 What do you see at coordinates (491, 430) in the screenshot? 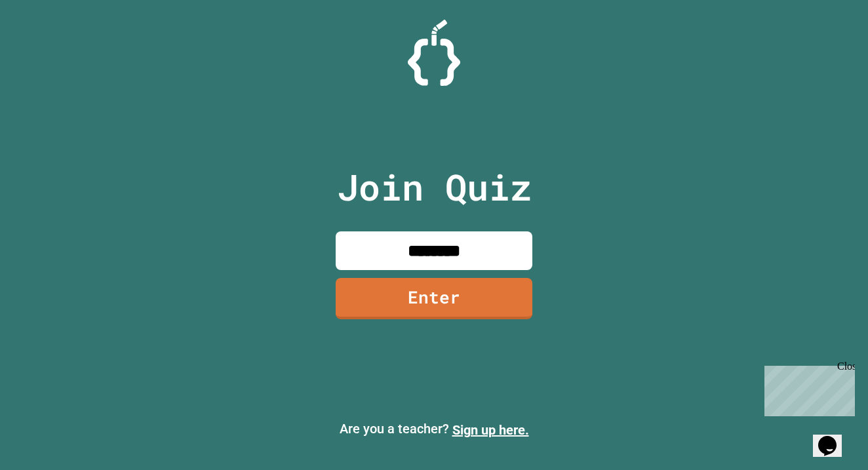
I see `a: Sign up here.` at bounding box center [491, 430].